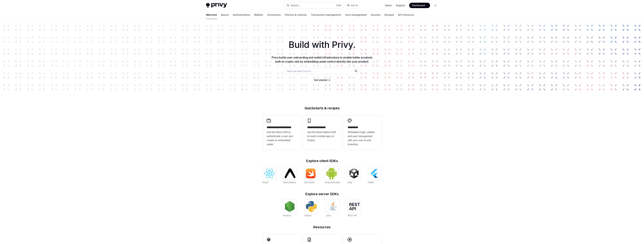  Describe the element at coordinates (266, 182) in the screenshot. I see `span: React` at that location.